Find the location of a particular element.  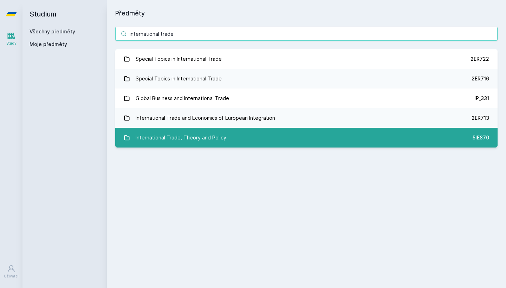

div: IP_331 is located at coordinates (482, 98).